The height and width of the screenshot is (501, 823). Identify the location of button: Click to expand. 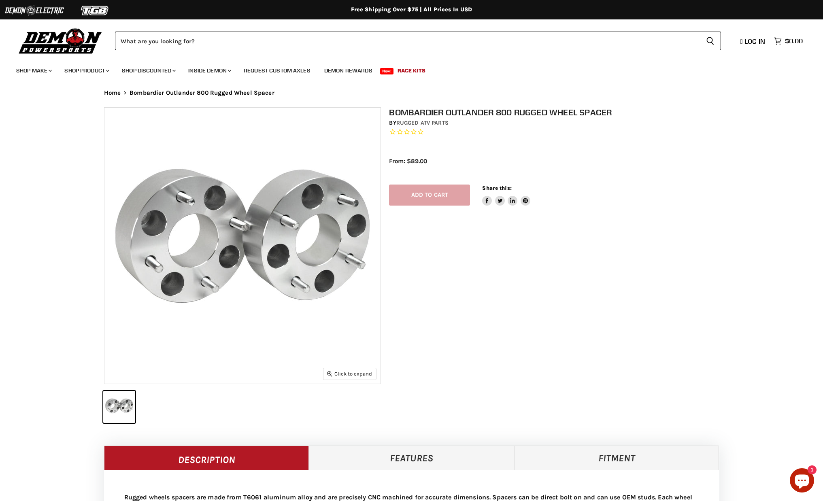
(350, 374).